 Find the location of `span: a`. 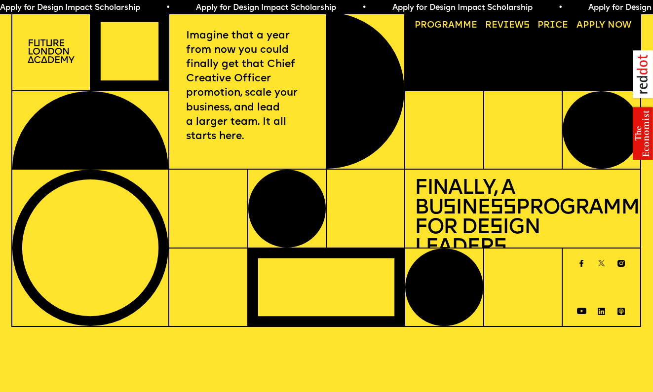

span: a is located at coordinates (451, 25).